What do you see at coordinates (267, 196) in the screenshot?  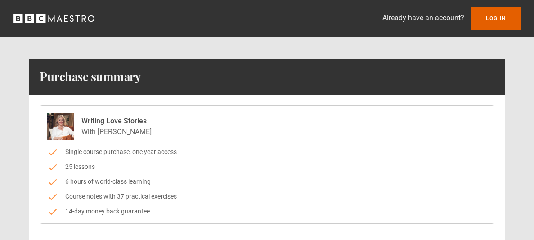 I see `li: Course notes with 37 practical exercises` at bounding box center [267, 196].